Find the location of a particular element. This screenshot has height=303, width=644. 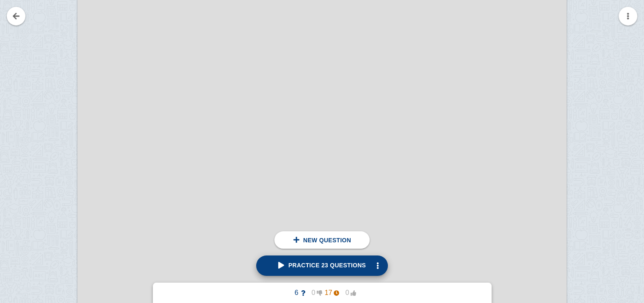

span: 17 is located at coordinates (330, 293).